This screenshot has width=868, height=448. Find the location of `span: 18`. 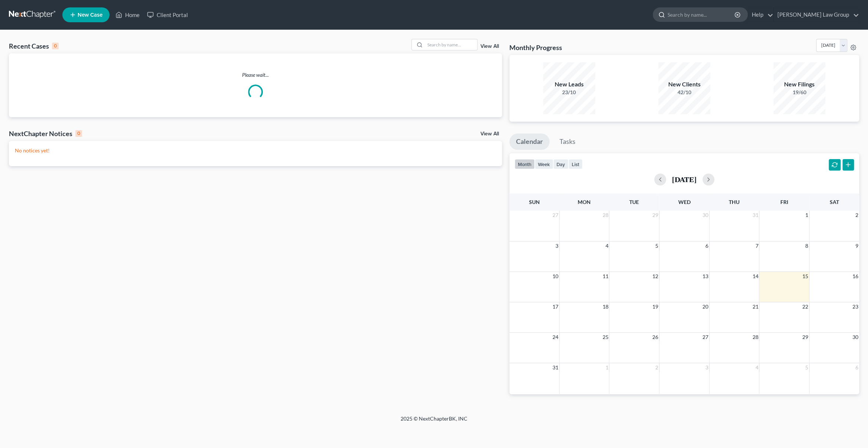

span: 18 is located at coordinates (605, 306).